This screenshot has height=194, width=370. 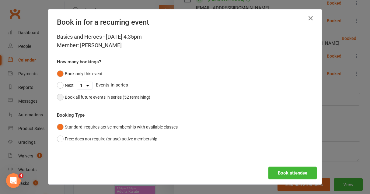 I want to click on button: Close, so click(x=311, y=18).